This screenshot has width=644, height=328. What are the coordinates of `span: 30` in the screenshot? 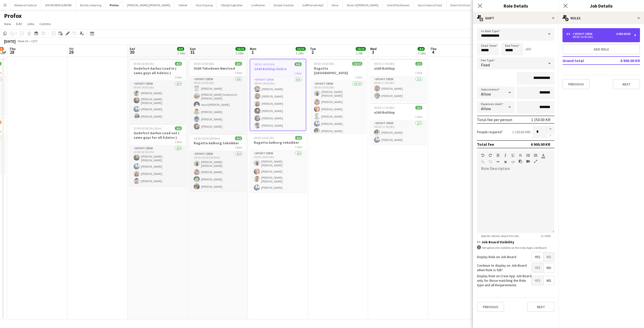 It's located at (132, 52).